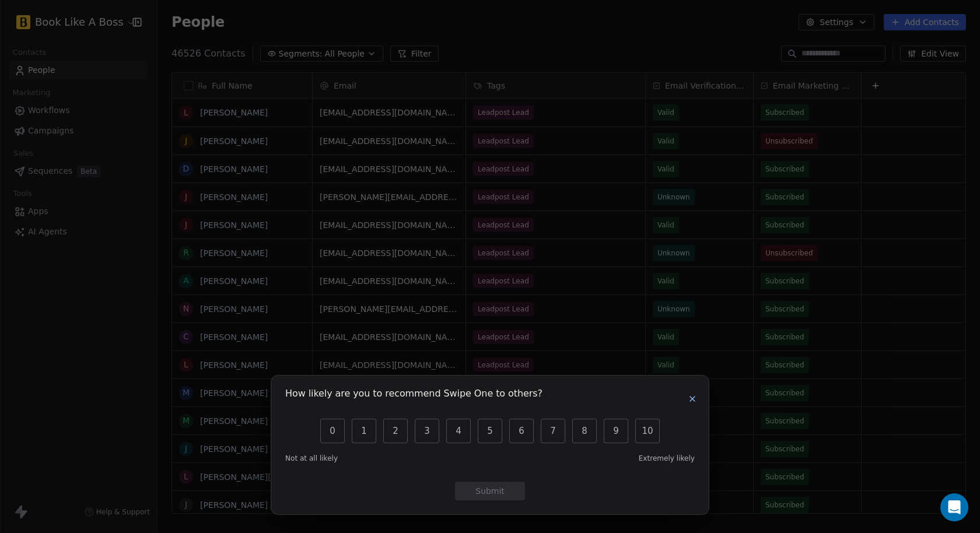 The height and width of the screenshot is (533, 980). I want to click on button: 9, so click(616, 430).